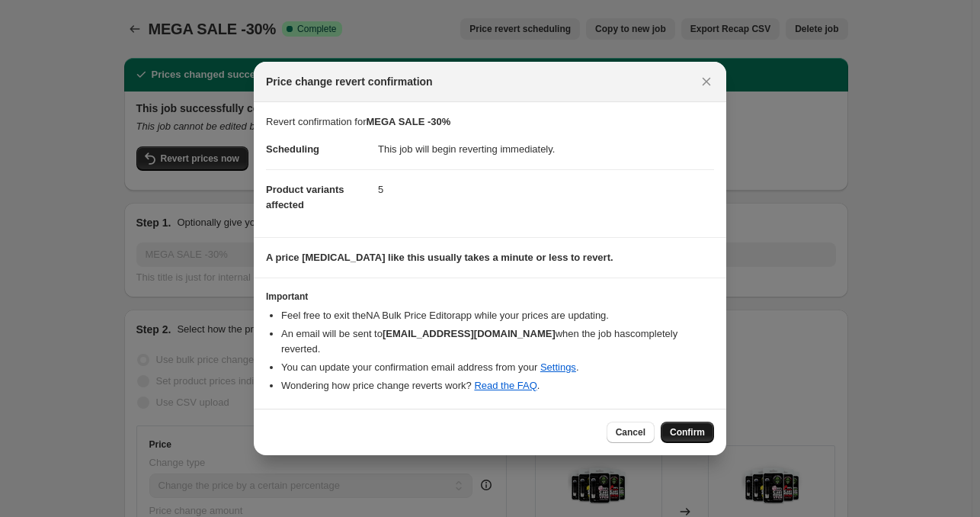 This screenshot has height=517, width=980. What do you see at coordinates (349, 81) in the screenshot?
I see `span: Price change revert confirmation` at bounding box center [349, 81].